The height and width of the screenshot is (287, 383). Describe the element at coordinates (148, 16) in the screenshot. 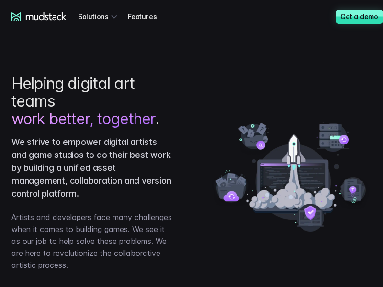

I see `a: Features` at that location.